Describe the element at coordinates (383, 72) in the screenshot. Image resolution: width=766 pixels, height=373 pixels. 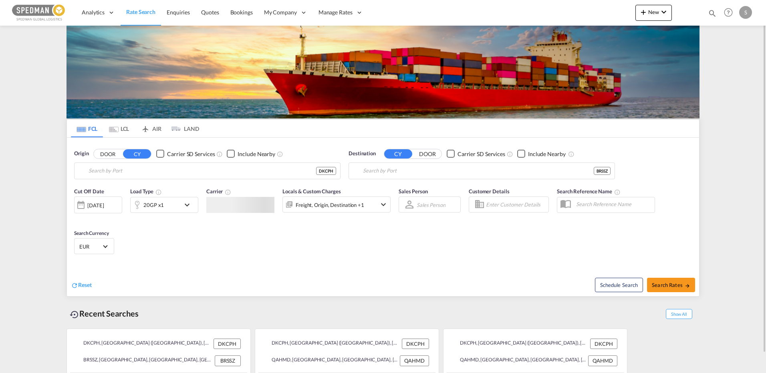
I see `img: LCL+%26+FCL+BACKGROUND.png` at that location.